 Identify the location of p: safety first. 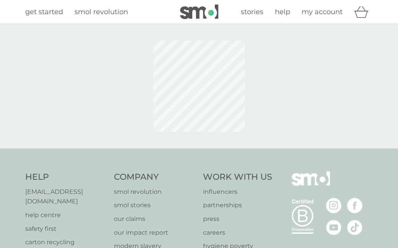
(66, 229).